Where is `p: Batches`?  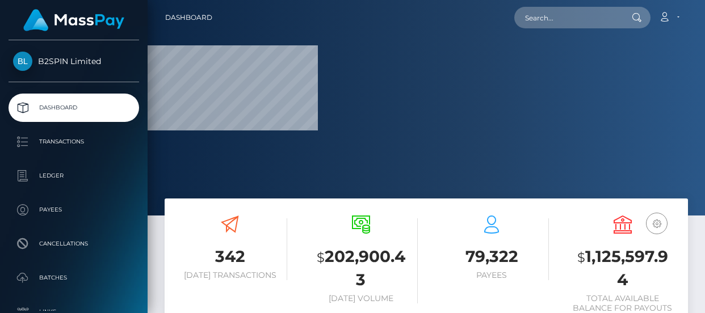
p: Batches is located at coordinates (74, 278).